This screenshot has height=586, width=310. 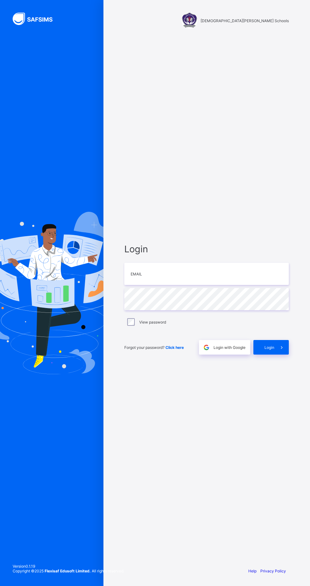 What do you see at coordinates (206, 347) in the screenshot?
I see `img: google.396cfc9801f0270233282035f929180a.svg` at bounding box center [206, 347].